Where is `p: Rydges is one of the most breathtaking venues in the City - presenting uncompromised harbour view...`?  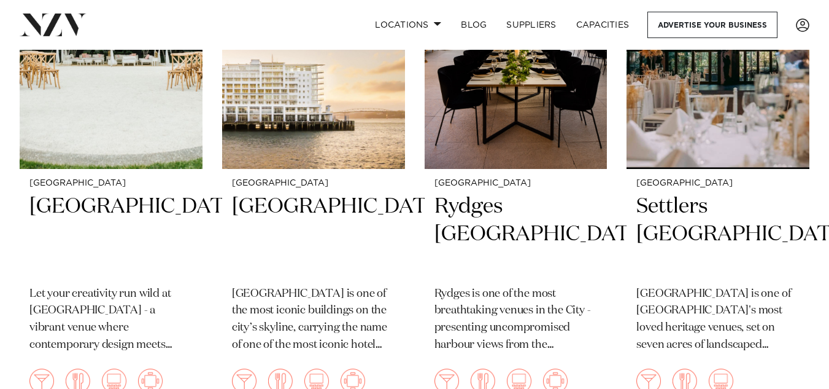
p: Rydges is one of the most breathtaking venues in the City - presenting uncompromised harbour view... is located at coordinates (516, 320).